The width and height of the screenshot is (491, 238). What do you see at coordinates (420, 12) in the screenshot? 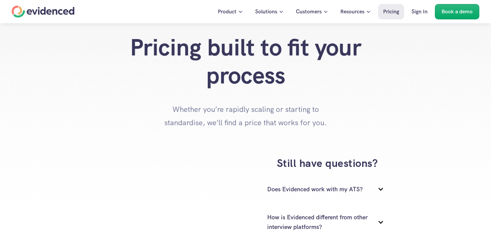
I see `a: Sign In` at bounding box center [420, 12].